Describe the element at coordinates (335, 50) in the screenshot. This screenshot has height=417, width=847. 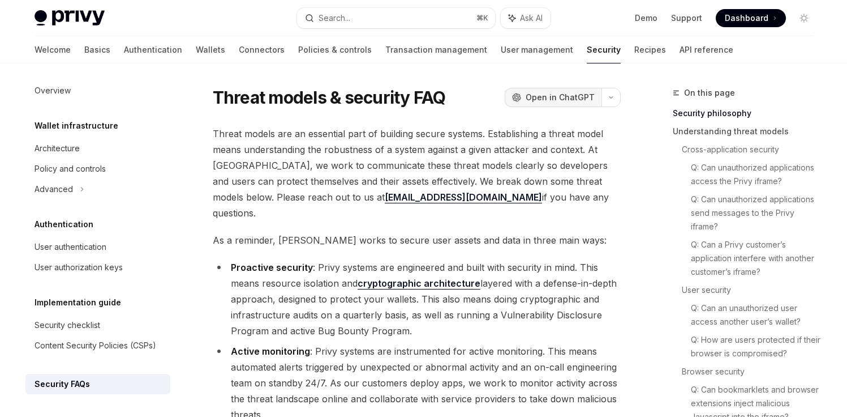
I see `a: Policies & controls` at that location.